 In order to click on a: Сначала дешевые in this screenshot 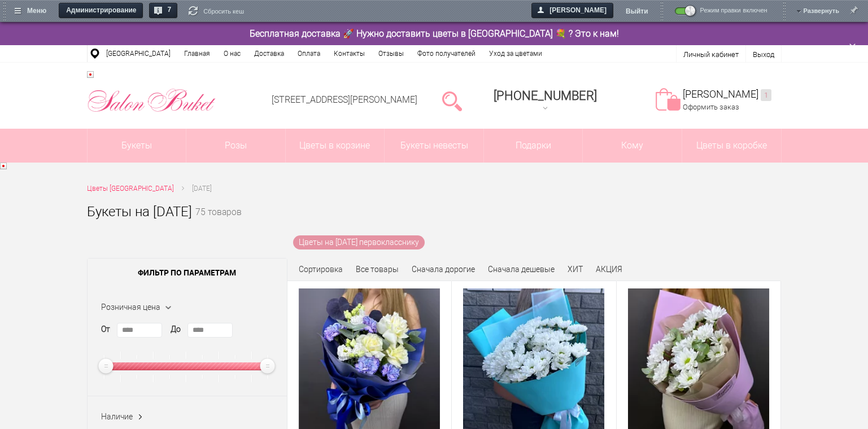, I will do `click(521, 269)`.